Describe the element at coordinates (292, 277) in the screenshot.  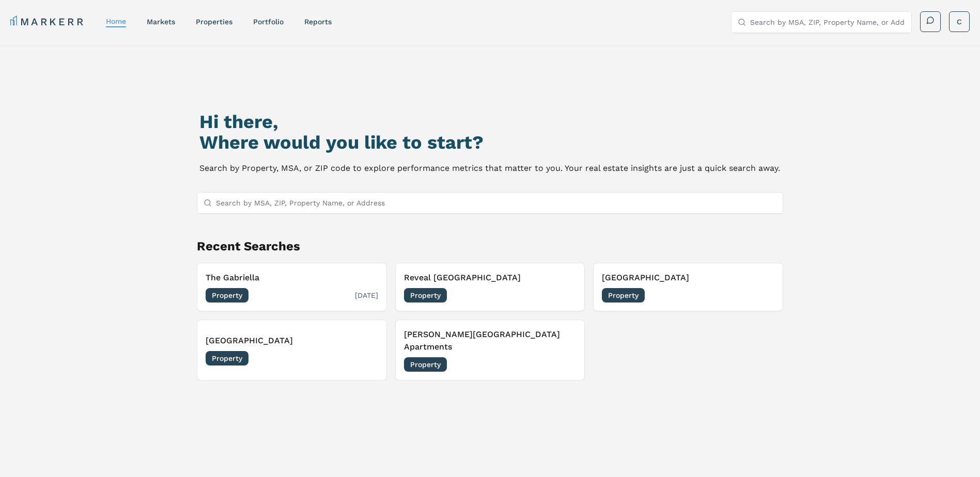
I see `h3: The Gabriella` at that location.